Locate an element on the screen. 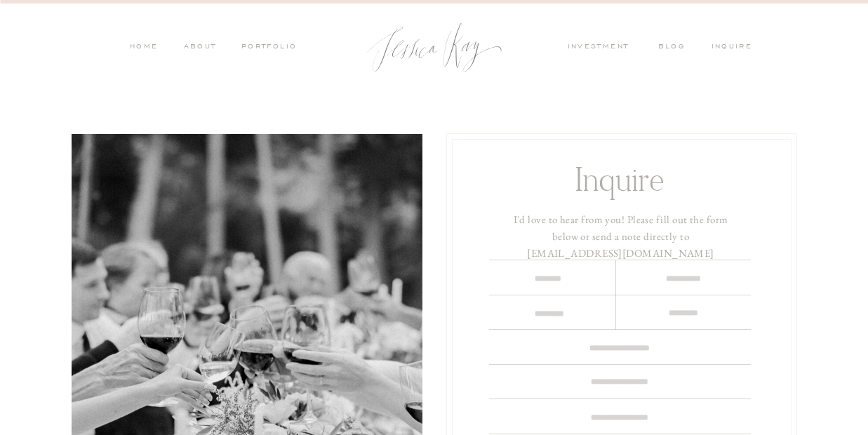 This screenshot has height=435, width=868. nav: blog is located at coordinates (677, 48).